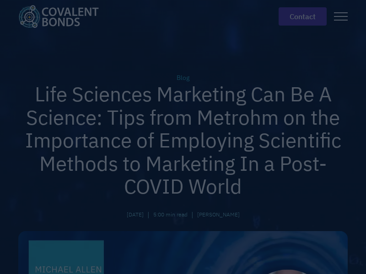 This screenshot has width=366, height=274. What do you see at coordinates (183, 140) in the screenshot?
I see `h1: Life Sciences Marketing Can Be A Science: Tips from Metrohm on the Importance of Employing Scient...` at bounding box center [183, 140].